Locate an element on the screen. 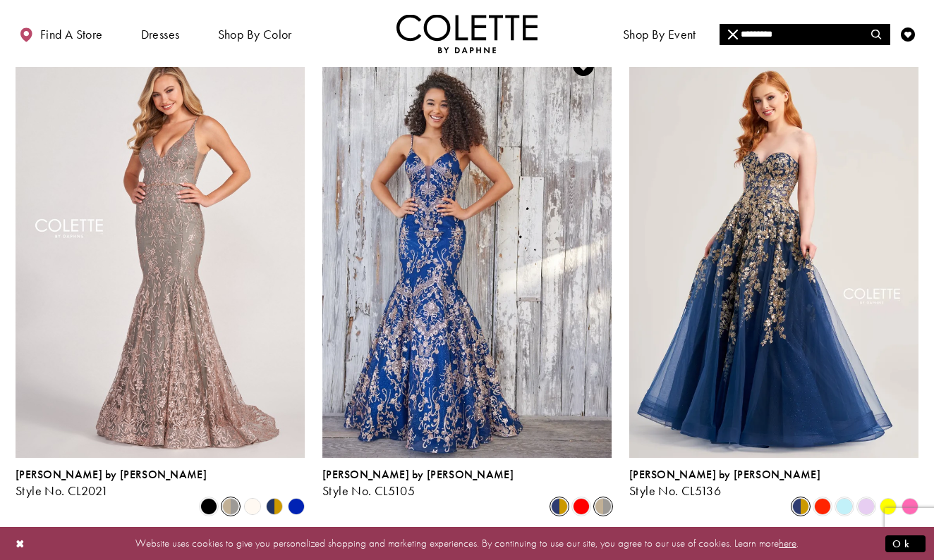  i: Royal Blue is located at coordinates (297, 507).